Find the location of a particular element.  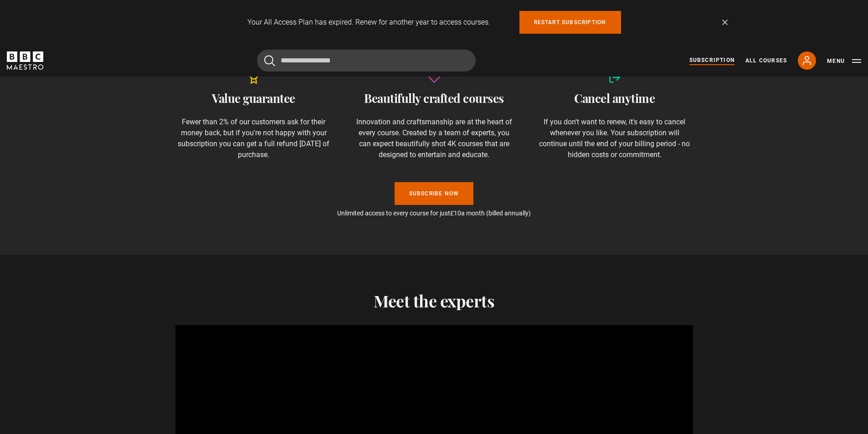

button: Toggle navigation is located at coordinates (844, 61).